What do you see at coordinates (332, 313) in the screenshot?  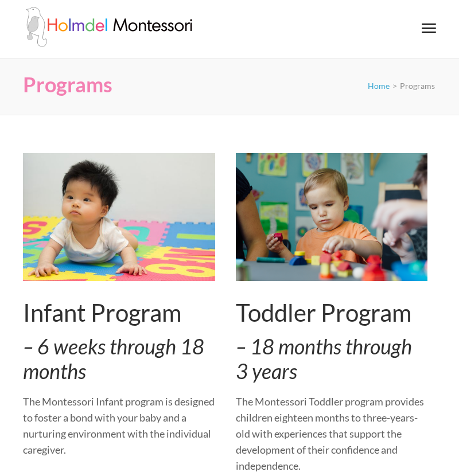 I see `h2: Toddler Program` at bounding box center [332, 313].